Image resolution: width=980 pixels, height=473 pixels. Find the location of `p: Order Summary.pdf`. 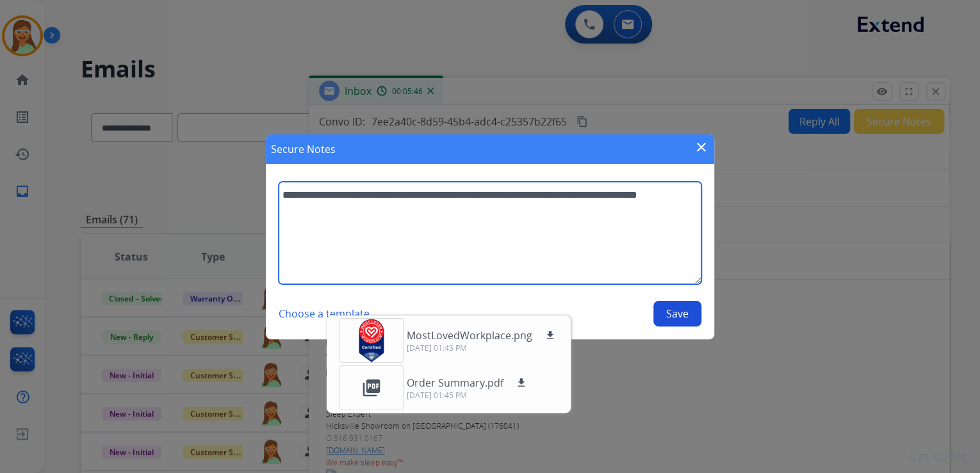

p: Order Summary.pdf is located at coordinates (454, 383).